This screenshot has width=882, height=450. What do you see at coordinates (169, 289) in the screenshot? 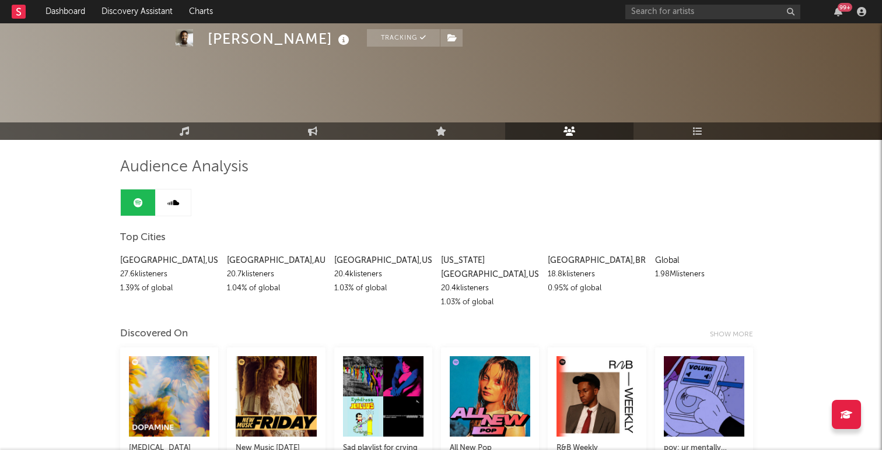
I see `div: 1.39 % of global` at bounding box center [169, 289].